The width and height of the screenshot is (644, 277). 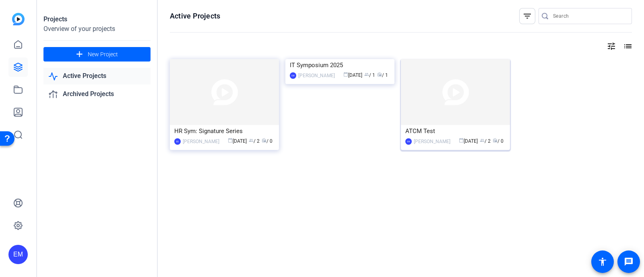 I want to click on mat-icon: add, so click(x=79, y=54).